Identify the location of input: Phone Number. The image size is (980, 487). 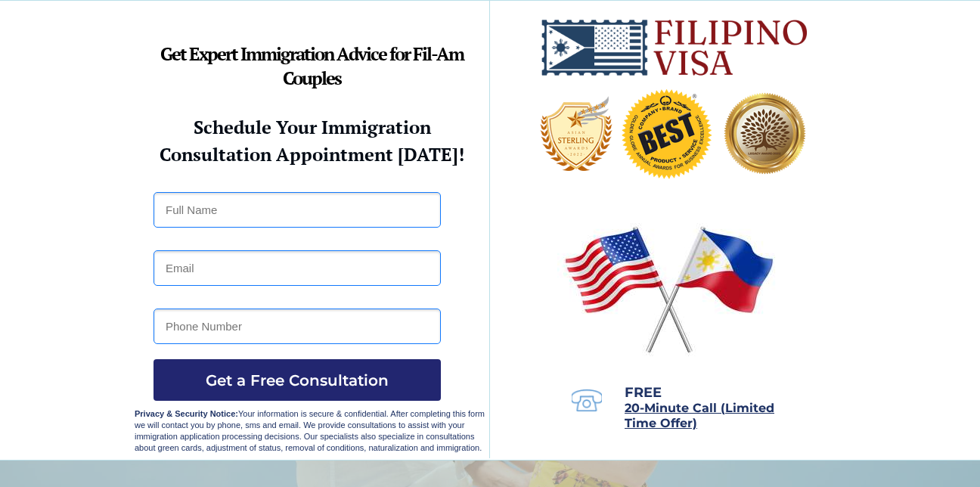
(297, 325).